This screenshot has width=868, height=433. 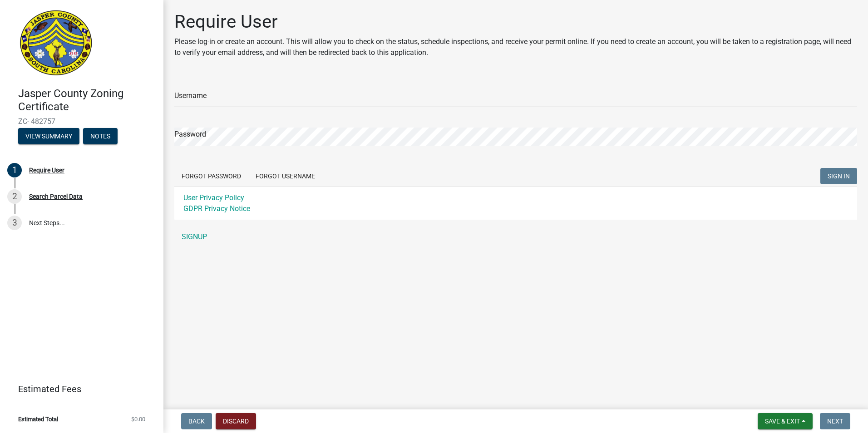 What do you see at coordinates (15, 197) in the screenshot?
I see `div: 2` at bounding box center [15, 197].